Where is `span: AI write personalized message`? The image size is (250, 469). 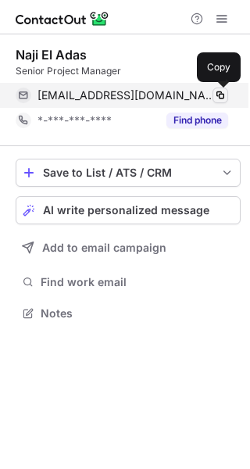
span: AI write personalized message is located at coordinates (126, 210).